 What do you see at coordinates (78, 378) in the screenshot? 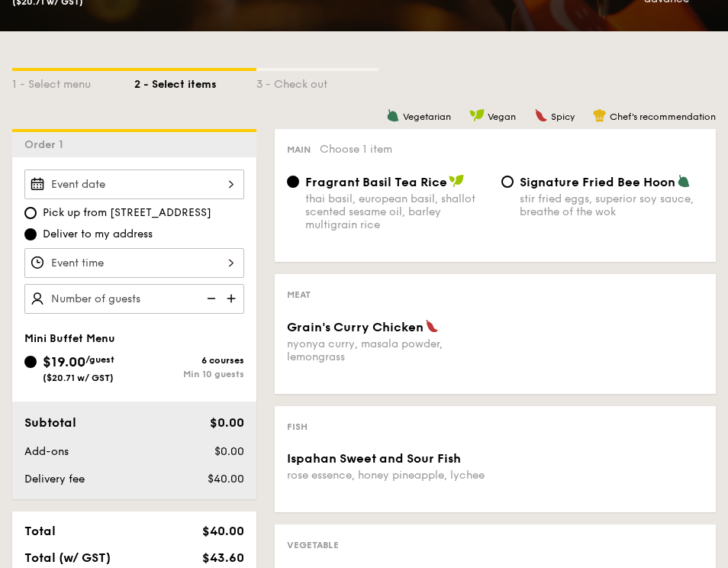
I see `span: ($20.71 w/ GST)` at bounding box center [78, 378].